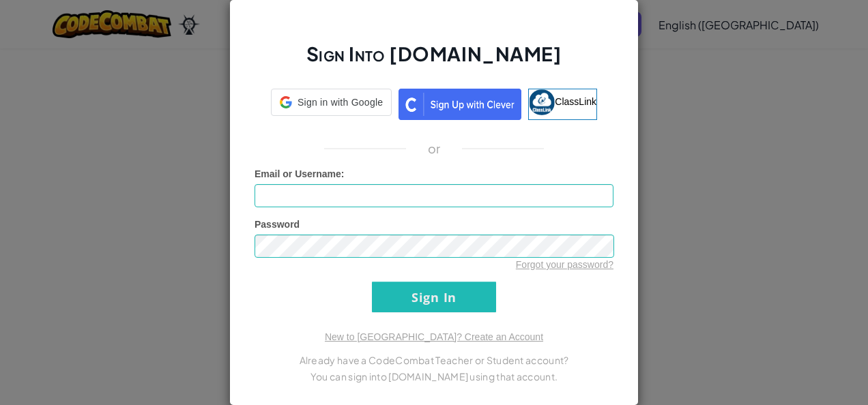 The height and width of the screenshot is (405, 868). What do you see at coordinates (331, 102) in the screenshot?
I see `div: Sign in with Google` at bounding box center [331, 102].